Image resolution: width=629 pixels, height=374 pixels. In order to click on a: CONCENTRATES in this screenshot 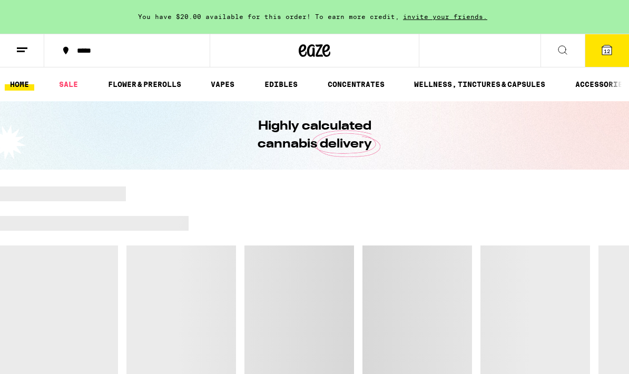, I will do `click(356, 84)`.